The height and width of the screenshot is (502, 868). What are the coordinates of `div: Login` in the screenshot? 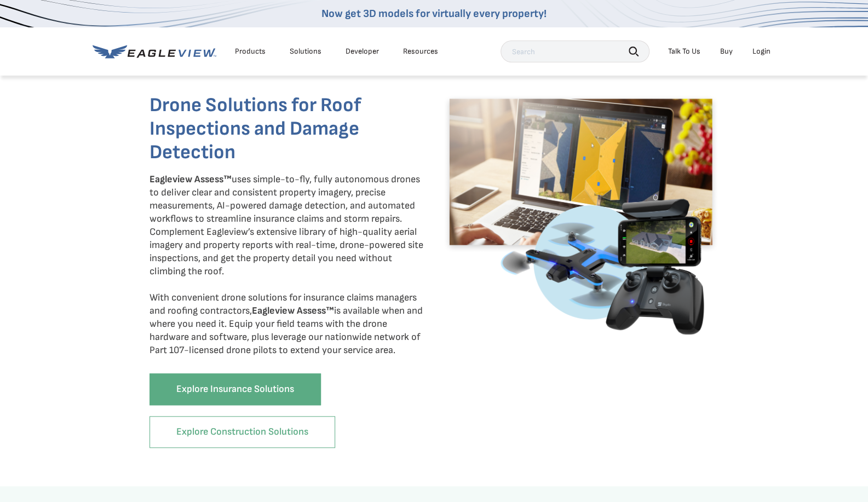 It's located at (761, 51).